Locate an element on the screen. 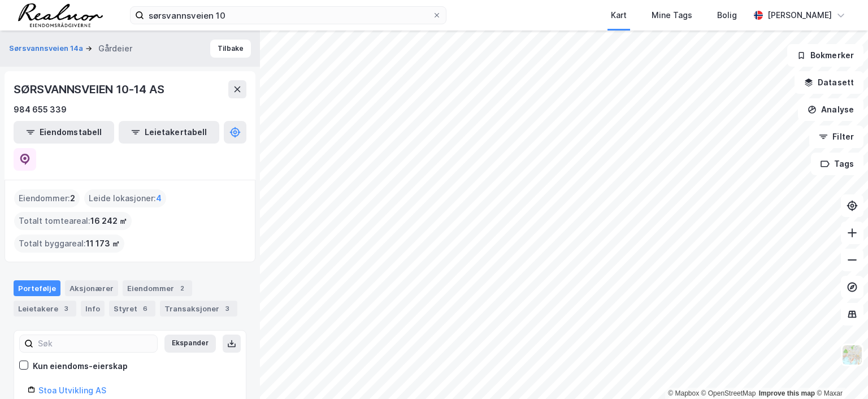 The image size is (868, 399). span: 16 242 ㎡ is located at coordinates (109, 221).